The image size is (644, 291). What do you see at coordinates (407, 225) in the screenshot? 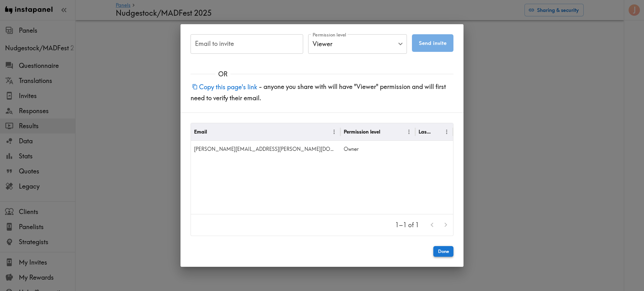
I see `p: 1–1 of 1` at bounding box center [407, 225].